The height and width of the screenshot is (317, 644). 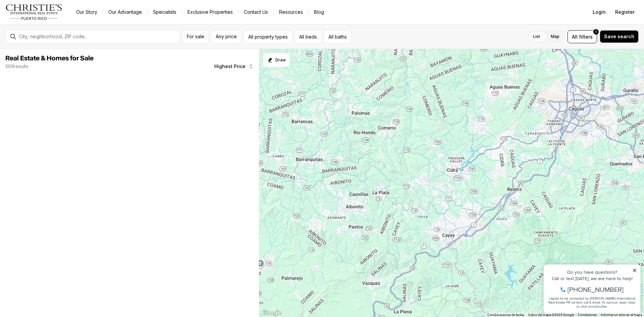 What do you see at coordinates (625, 12) in the screenshot?
I see `span: Register` at bounding box center [625, 12].